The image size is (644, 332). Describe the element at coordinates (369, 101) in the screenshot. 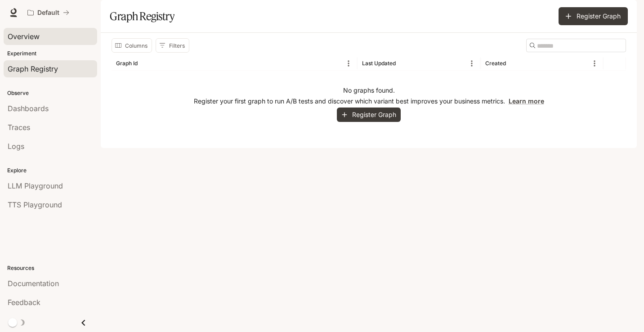

I see `p: Register your first graph to run A/B tests and discover which variant best improves your business...` at that location.